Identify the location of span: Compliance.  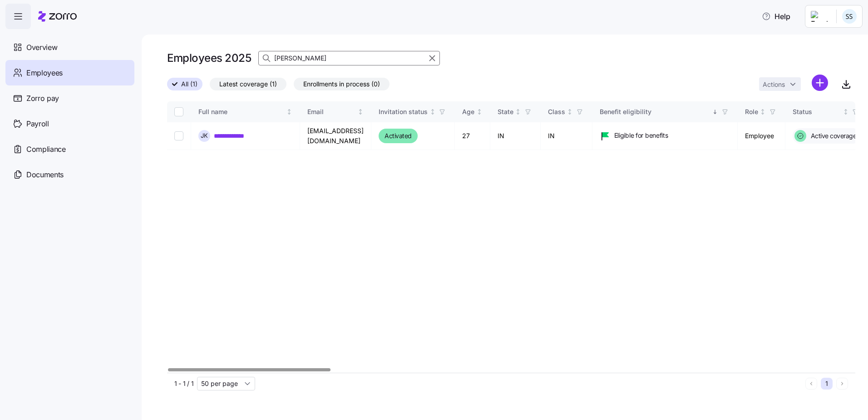
(46, 149).